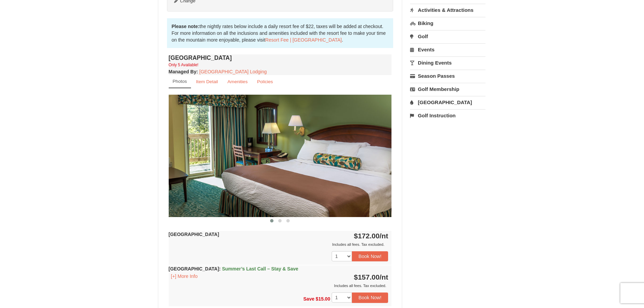 The height and width of the screenshot is (308, 644). Describe the element at coordinates (447, 36) in the screenshot. I see `a: Golf` at that location.